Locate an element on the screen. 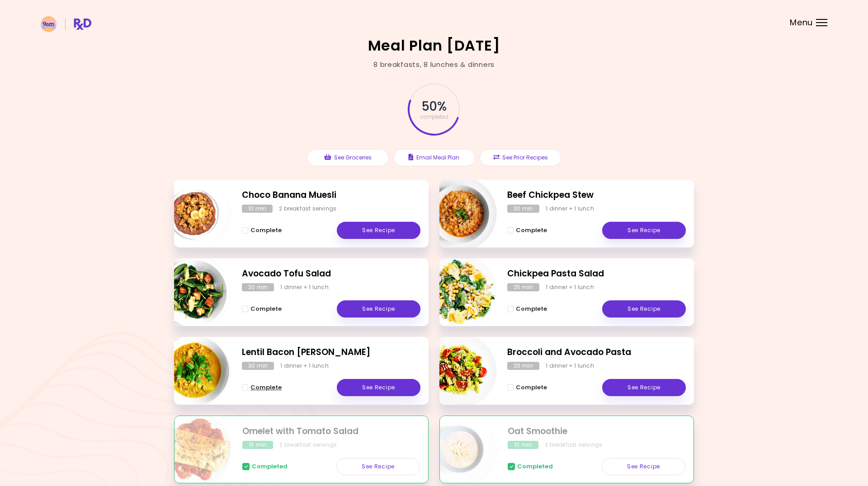 The image size is (868, 486). button: Complete - Choco Banana Muesli is located at coordinates (262, 230).